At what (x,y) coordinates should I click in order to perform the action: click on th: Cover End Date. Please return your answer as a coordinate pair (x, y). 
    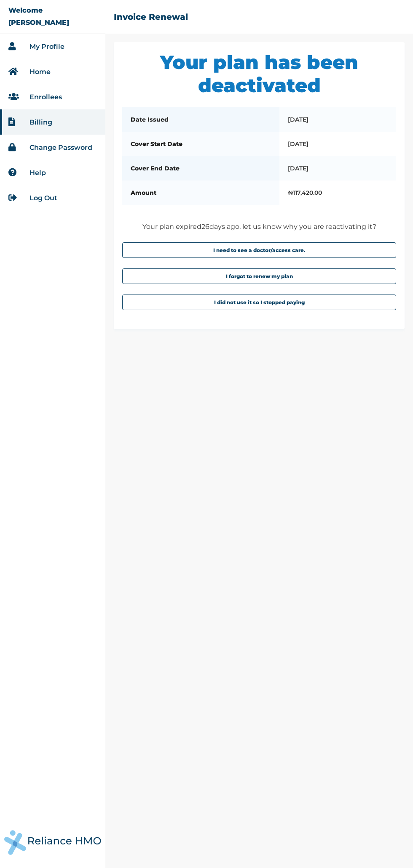
    Looking at the image, I should click on (201, 168).